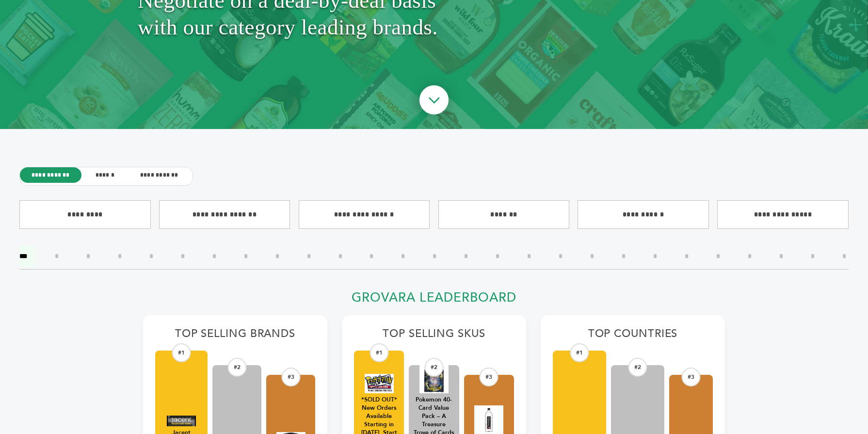 This screenshot has height=434, width=868. Describe the element at coordinates (235, 336) in the screenshot. I see `h2: Top Selling Brands` at that location.